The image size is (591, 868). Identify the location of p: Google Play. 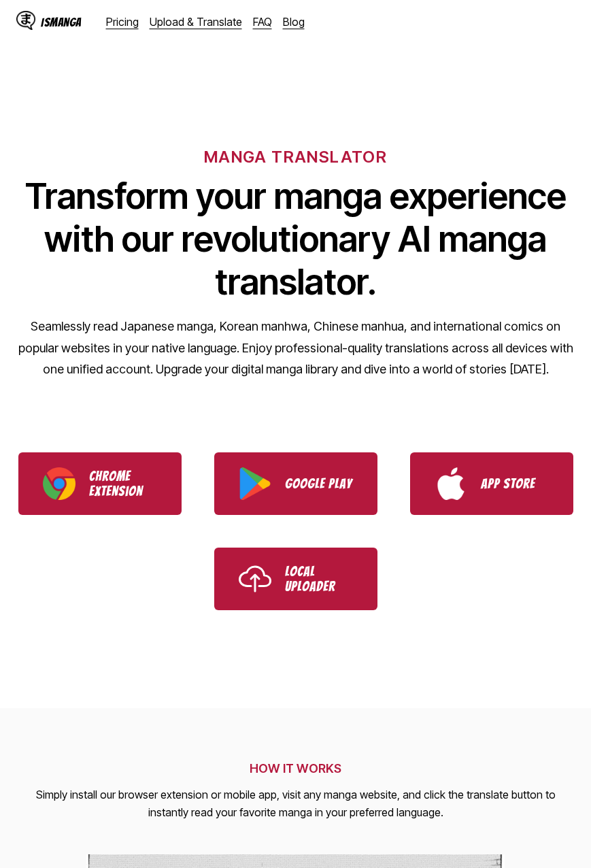
(319, 484).